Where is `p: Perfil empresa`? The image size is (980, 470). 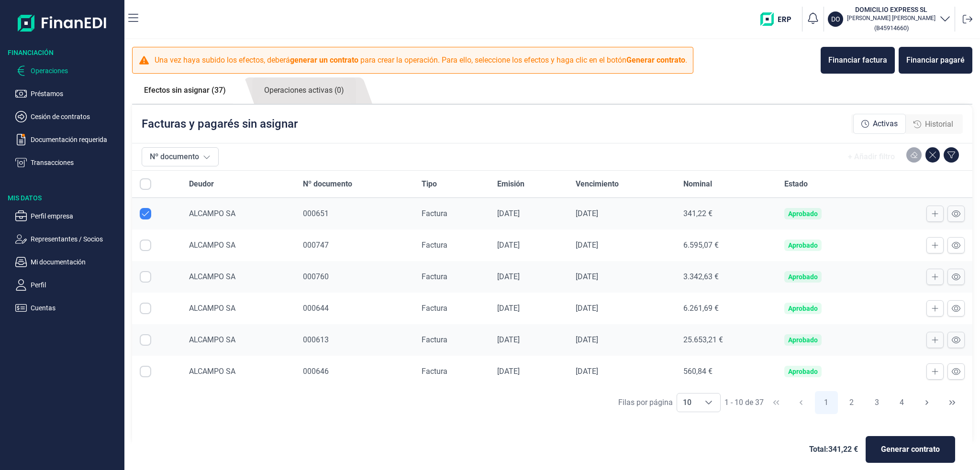
p: Perfil empresa is located at coordinates (75, 216).